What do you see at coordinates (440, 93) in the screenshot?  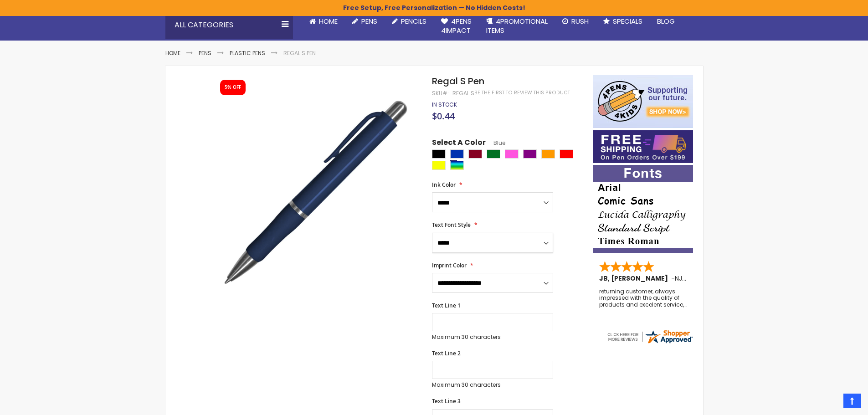 I see `strong: SKU` at bounding box center [440, 93].